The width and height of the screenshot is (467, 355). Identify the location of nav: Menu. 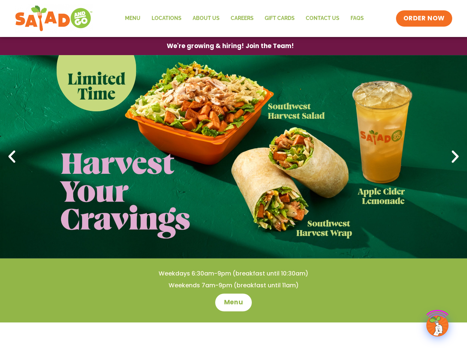
(245, 19).